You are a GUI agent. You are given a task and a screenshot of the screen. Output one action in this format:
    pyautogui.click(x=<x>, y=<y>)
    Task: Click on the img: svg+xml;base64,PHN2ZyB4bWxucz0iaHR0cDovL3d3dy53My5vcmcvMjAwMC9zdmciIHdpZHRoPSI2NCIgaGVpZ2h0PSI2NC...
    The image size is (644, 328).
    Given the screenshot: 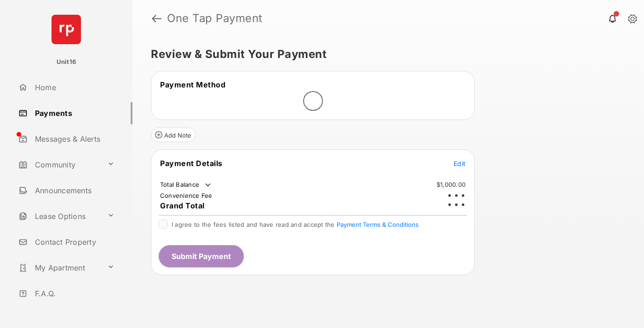 What is the action you would take?
    pyautogui.click(x=66, y=29)
    